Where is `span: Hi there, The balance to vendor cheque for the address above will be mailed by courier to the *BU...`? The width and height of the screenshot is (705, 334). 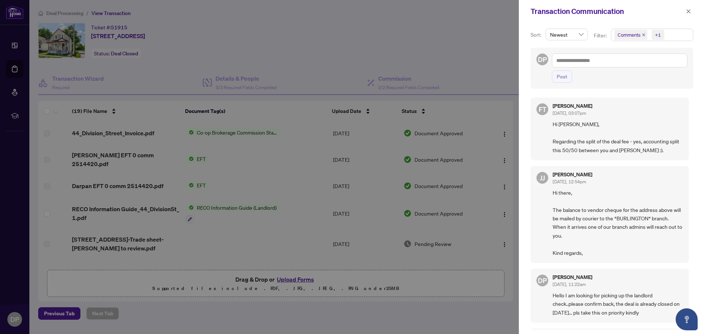
span: Hi there, The balance to vendor cheque for the address above will be mailed by courier to the *BU... is located at coordinates (617, 223).